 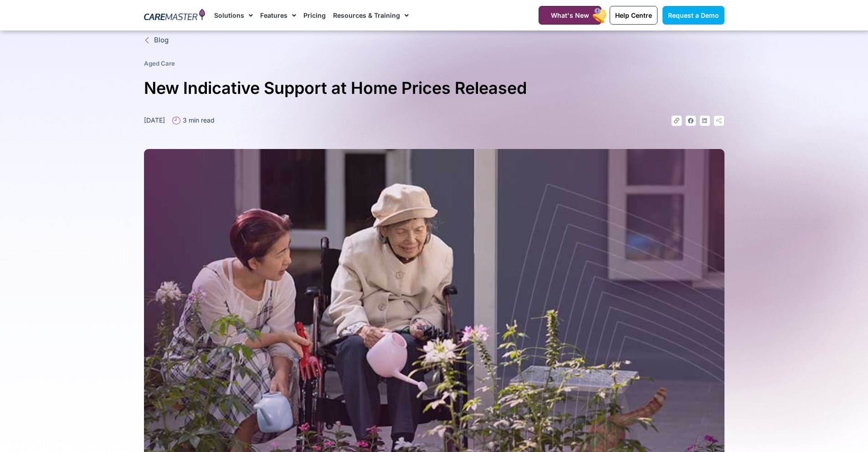 I want to click on span: Request a Demo, so click(x=693, y=15).